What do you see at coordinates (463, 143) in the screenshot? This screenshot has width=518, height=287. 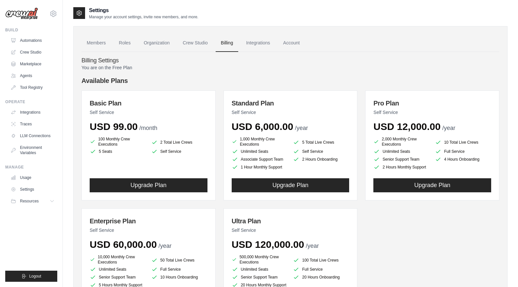 I see `li: 10 Total Live Crews` at bounding box center [463, 143].